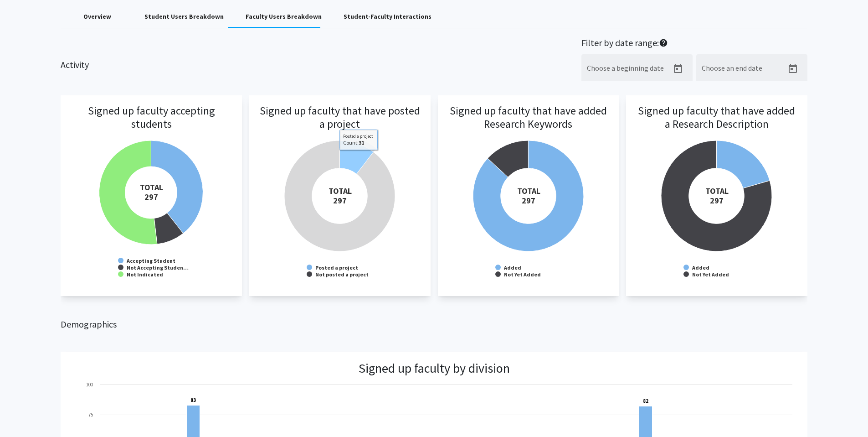  I want to click on h3: Signed up faculty that have added a Research Description, so click(717, 130).